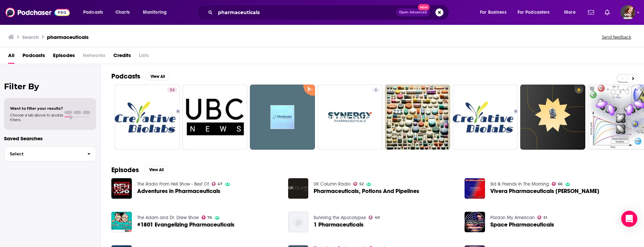 This screenshot has height=247, width=644. Describe the element at coordinates (298, 188) in the screenshot. I see `img: Pharmaceuticals, Potions And Pipelines` at that location.